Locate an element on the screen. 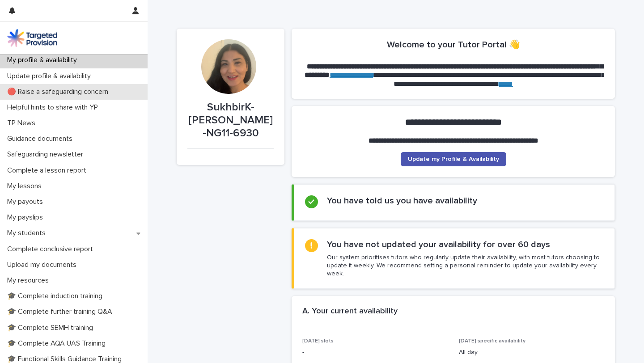 The height and width of the screenshot is (363, 644). p: My profile & availability is located at coordinates (44, 60).